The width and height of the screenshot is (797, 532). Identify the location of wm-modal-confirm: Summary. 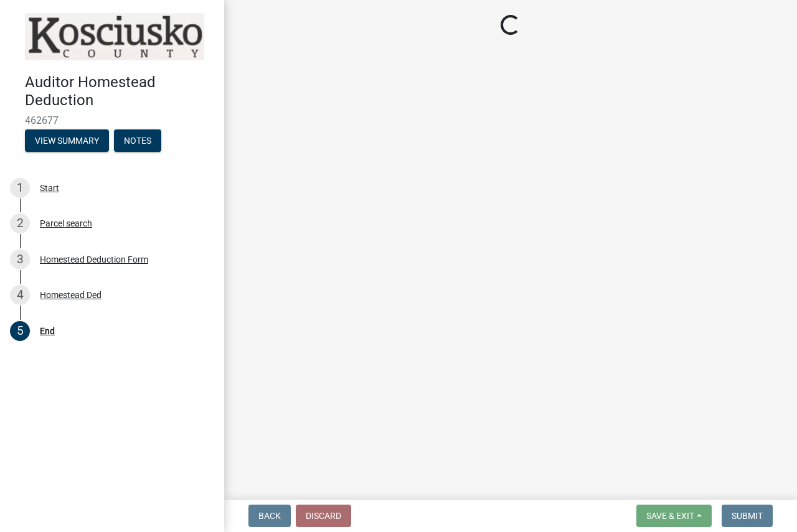
(67, 141).